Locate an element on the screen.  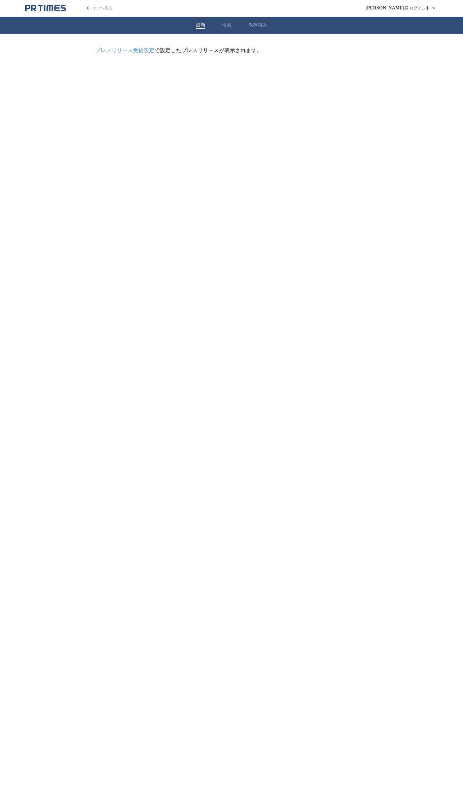
a: プレスリリース受信設定 is located at coordinates (125, 50).